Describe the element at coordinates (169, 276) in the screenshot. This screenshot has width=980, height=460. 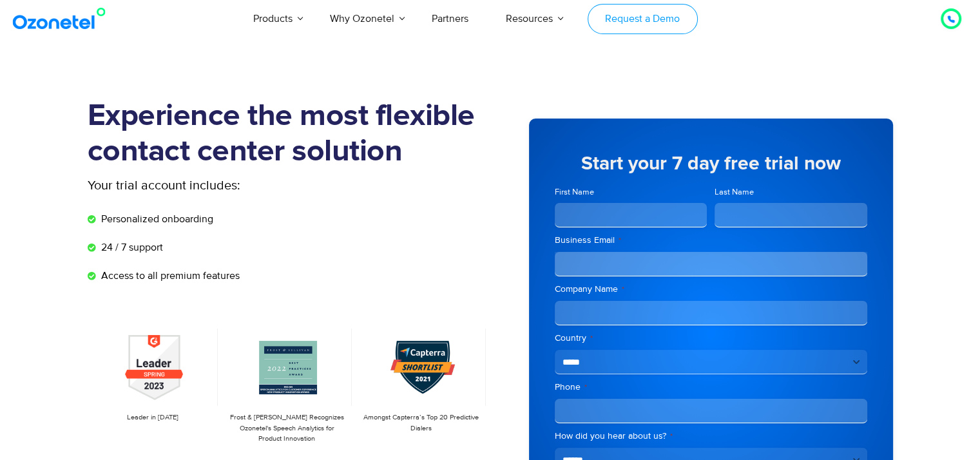
I see `span: Access to all premium features` at that location.